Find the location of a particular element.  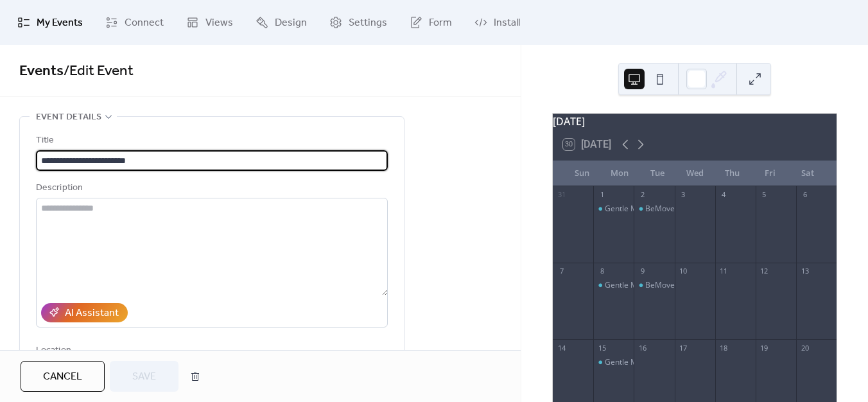

div: Wed is located at coordinates (695, 174).